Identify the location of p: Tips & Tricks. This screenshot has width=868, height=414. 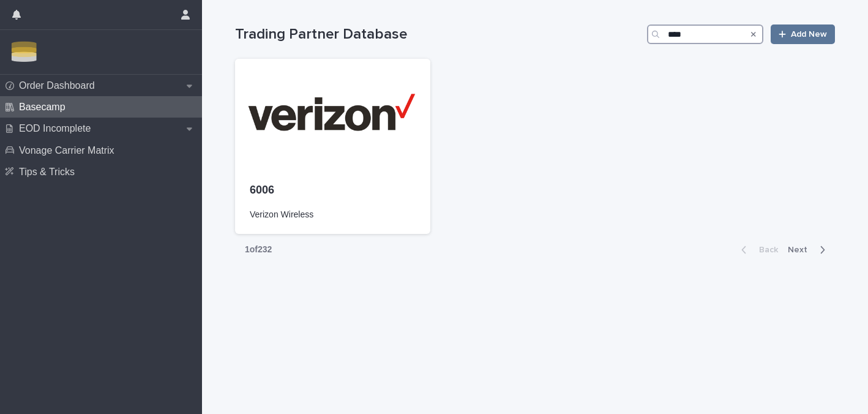
(49, 171).